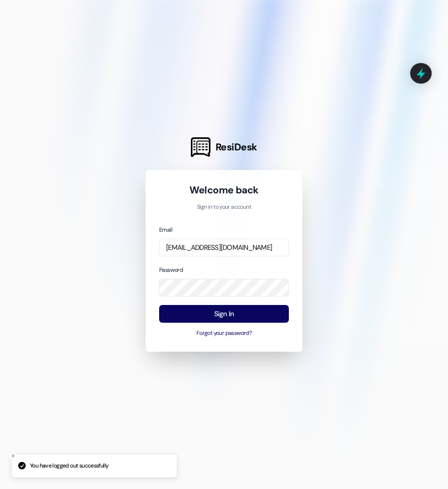  I want to click on label: Password, so click(171, 270).